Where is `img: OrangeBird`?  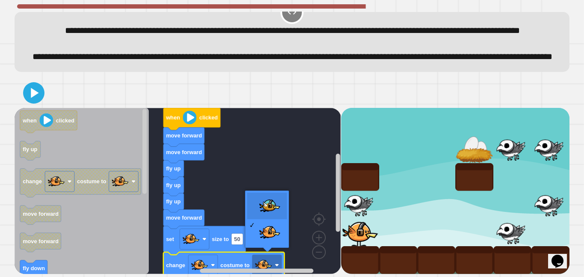 img: OrangeBird is located at coordinates (270, 232).